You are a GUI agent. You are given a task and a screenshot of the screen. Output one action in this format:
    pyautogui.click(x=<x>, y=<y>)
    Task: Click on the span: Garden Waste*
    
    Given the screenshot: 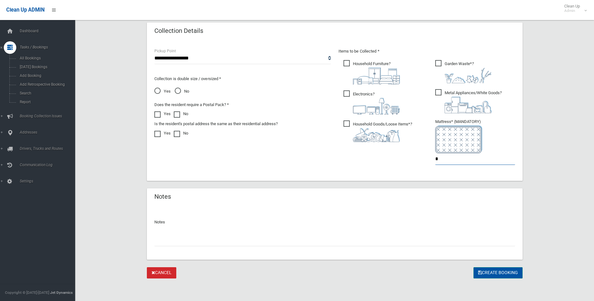 What is the action you would take?
    pyautogui.click(x=463, y=72)
    